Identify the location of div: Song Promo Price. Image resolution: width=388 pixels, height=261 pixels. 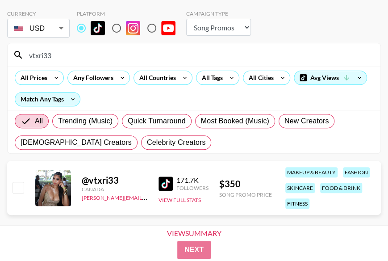
(246, 194).